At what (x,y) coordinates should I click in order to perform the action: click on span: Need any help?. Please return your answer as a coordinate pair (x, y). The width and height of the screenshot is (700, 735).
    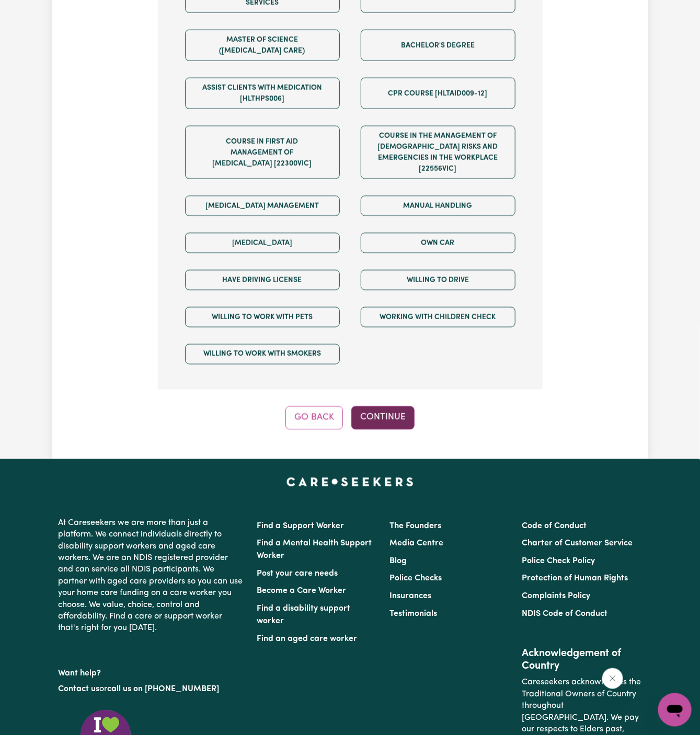
    Looking at the image, I should click on (35, 12).